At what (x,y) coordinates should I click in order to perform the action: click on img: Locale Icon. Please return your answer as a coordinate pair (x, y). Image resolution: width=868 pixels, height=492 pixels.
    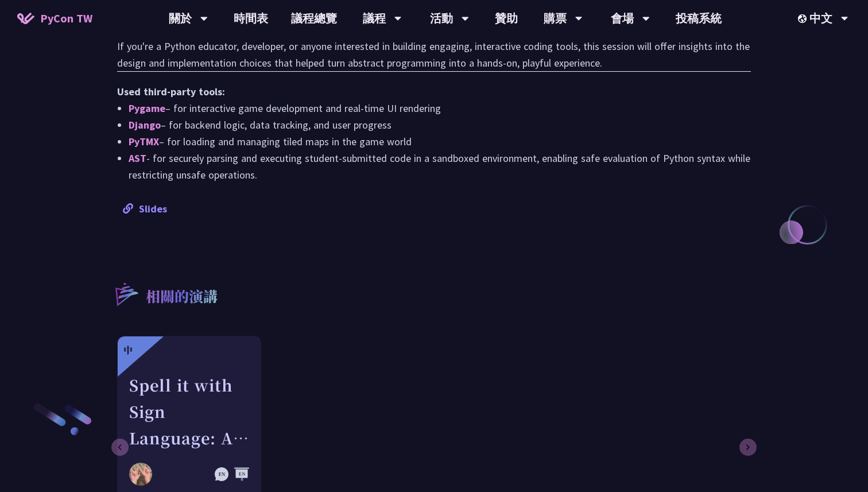
    Looking at the image, I should click on (804, 19).